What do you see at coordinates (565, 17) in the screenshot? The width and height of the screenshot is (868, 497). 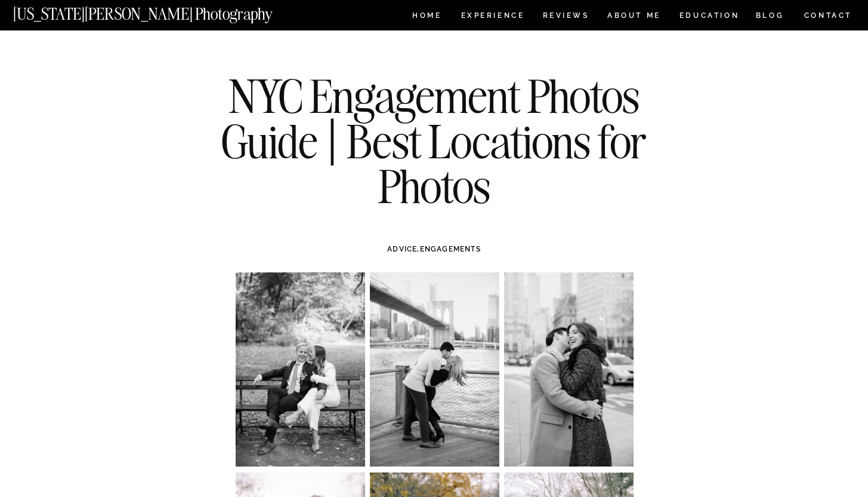 I see `nav: REVIEWS` at bounding box center [565, 17].